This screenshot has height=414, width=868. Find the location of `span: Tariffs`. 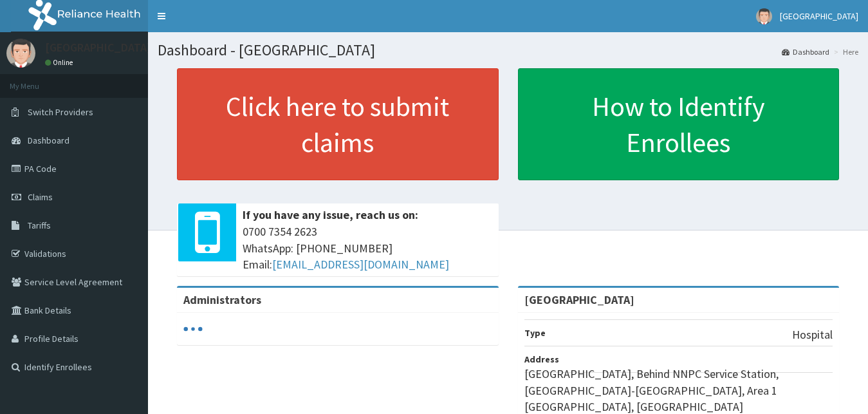

span: Tariffs is located at coordinates (40, 225).